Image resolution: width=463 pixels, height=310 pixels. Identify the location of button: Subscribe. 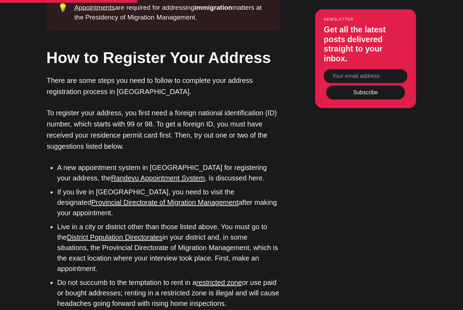
(366, 92).